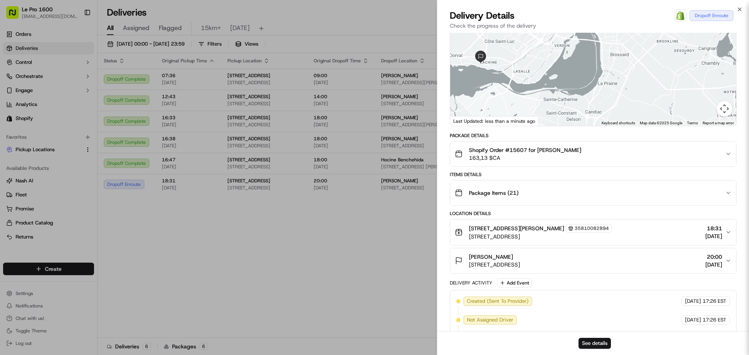 The image size is (749, 355). What do you see at coordinates (82, 78) in the screenshot?
I see `div: Start new chat` at bounding box center [82, 78].